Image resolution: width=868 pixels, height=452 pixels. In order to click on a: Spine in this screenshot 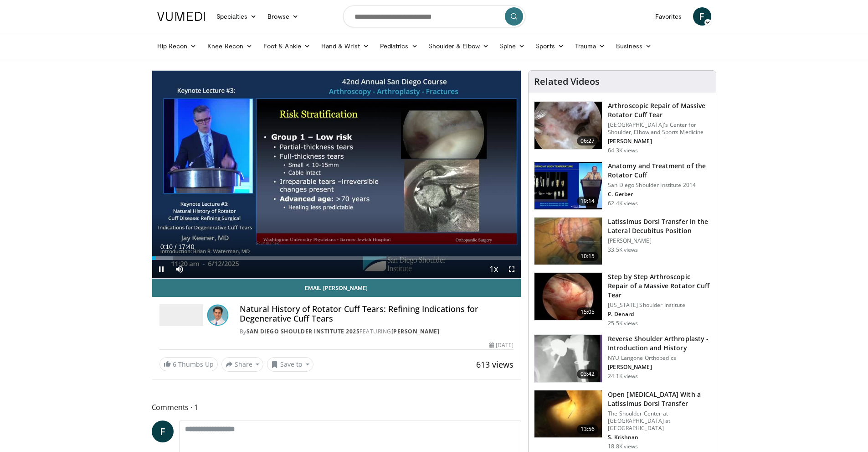, I will do `click(513, 46)`.